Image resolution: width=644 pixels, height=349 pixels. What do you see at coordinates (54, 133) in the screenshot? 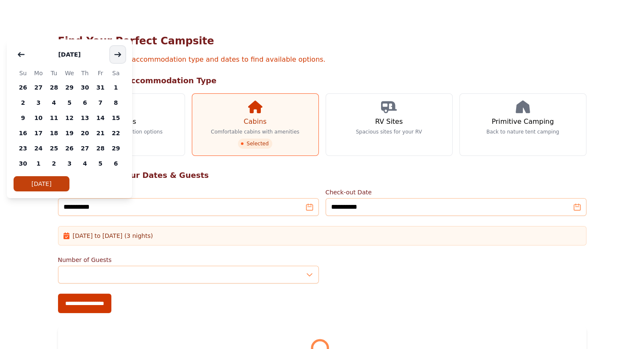
I see `span: 18` at bounding box center [54, 133].